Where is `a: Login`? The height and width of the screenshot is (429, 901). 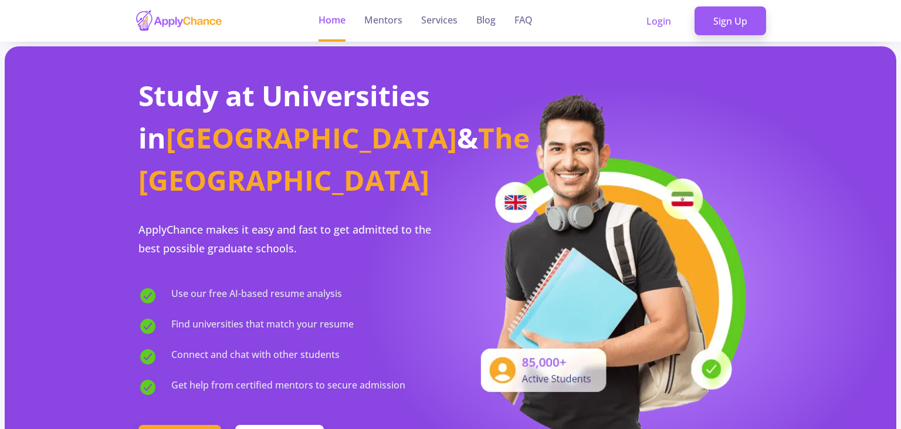
a: Login is located at coordinates (659, 21).